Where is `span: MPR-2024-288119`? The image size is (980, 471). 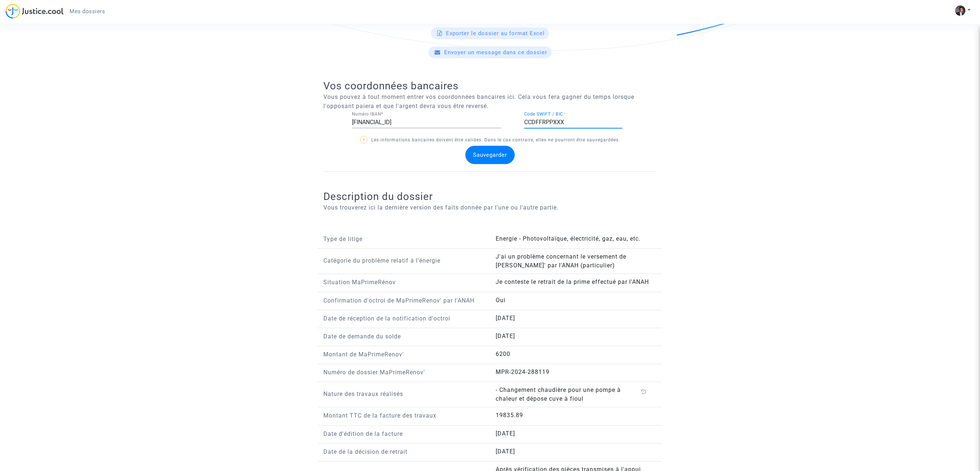 span: MPR-2024-288119 is located at coordinates (522, 372).